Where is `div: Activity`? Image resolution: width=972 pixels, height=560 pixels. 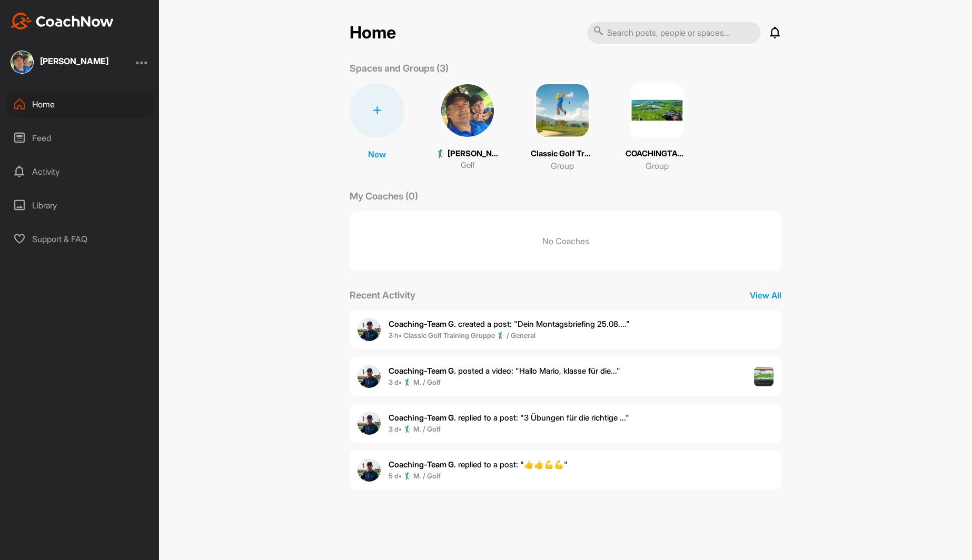 div: Activity is located at coordinates (80, 172).